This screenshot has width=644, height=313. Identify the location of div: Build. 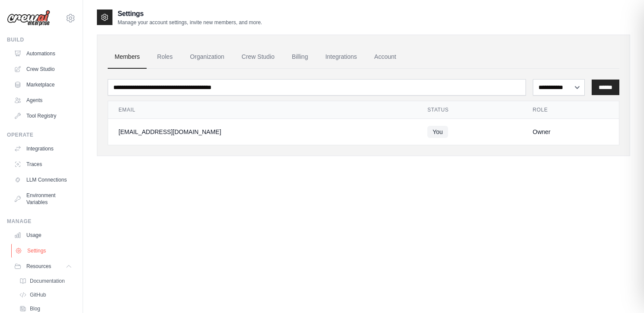
(41, 40).